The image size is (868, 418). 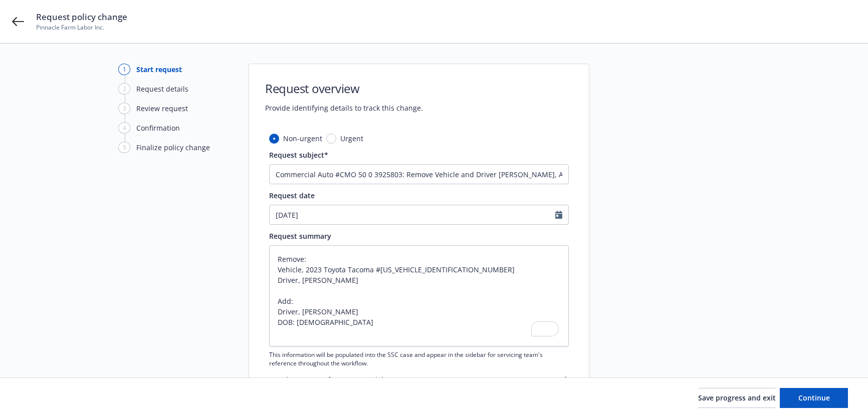 I want to click on span: Attach request reference materials, so click(x=328, y=379).